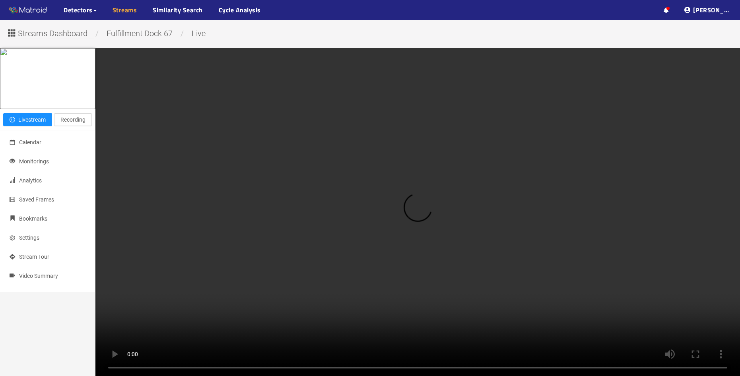 The image size is (740, 376). Describe the element at coordinates (50, 32) in the screenshot. I see `button: Streams Dashboard` at that location.